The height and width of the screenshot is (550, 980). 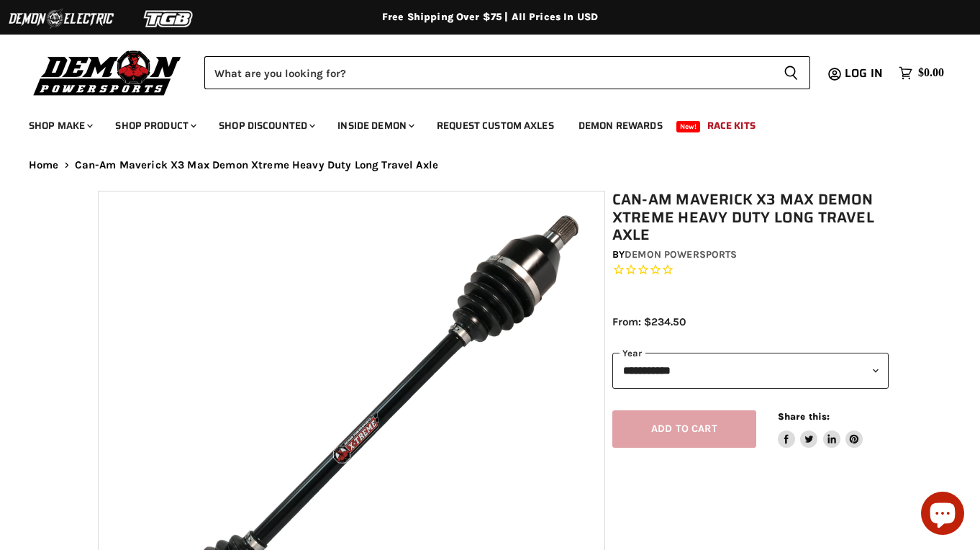 I want to click on span: $0.00, so click(x=930, y=72).